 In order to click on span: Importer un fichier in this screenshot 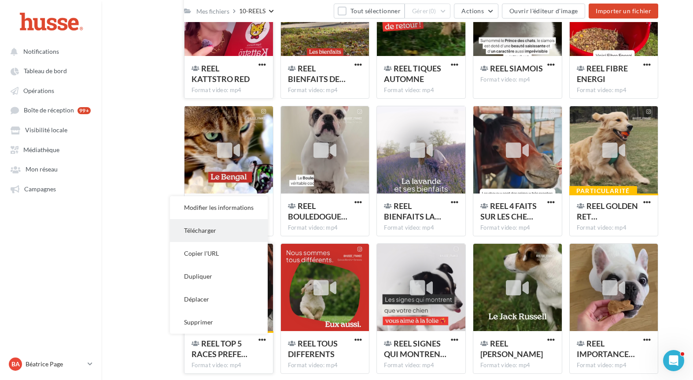, I will do `click(624, 11)`.